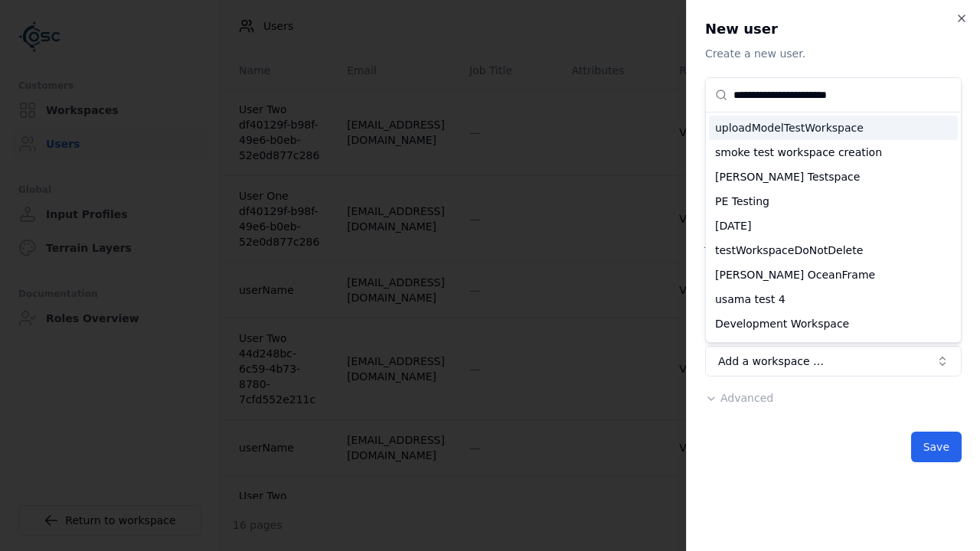  What do you see at coordinates (833, 348) in the screenshot?
I see `div: Mobility_STG` at bounding box center [833, 348].